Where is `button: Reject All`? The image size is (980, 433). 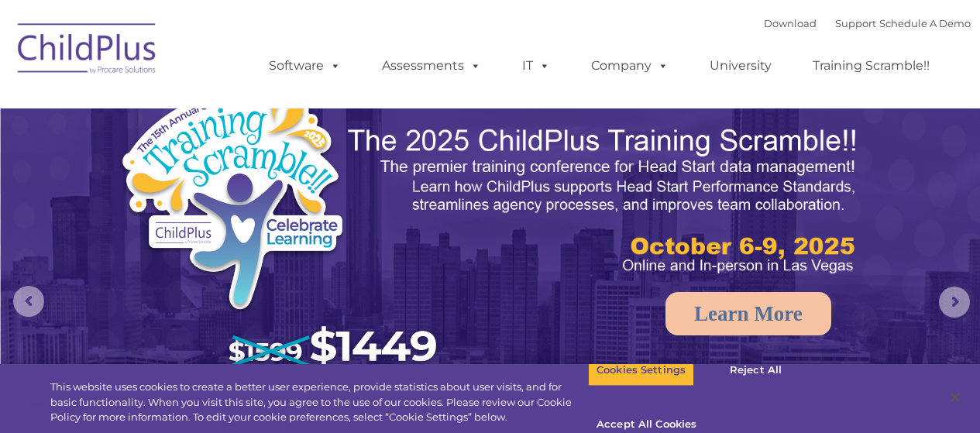 button: Reject All is located at coordinates (755, 371).